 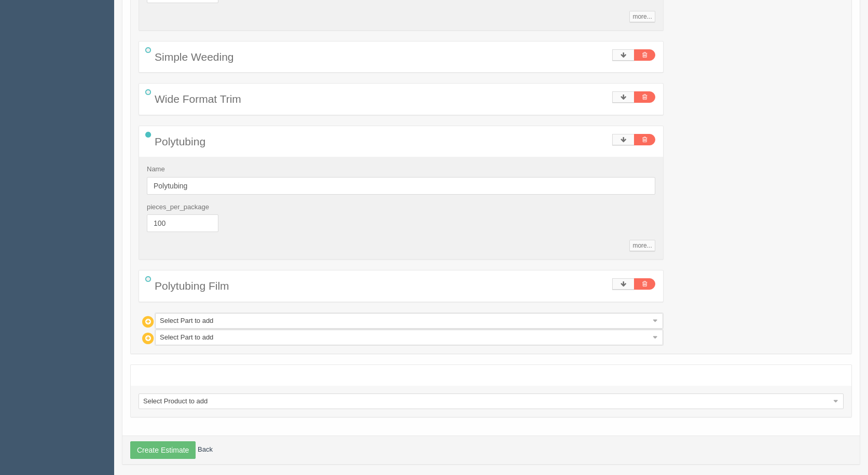 I want to click on span: Polytubing Film, so click(x=192, y=285).